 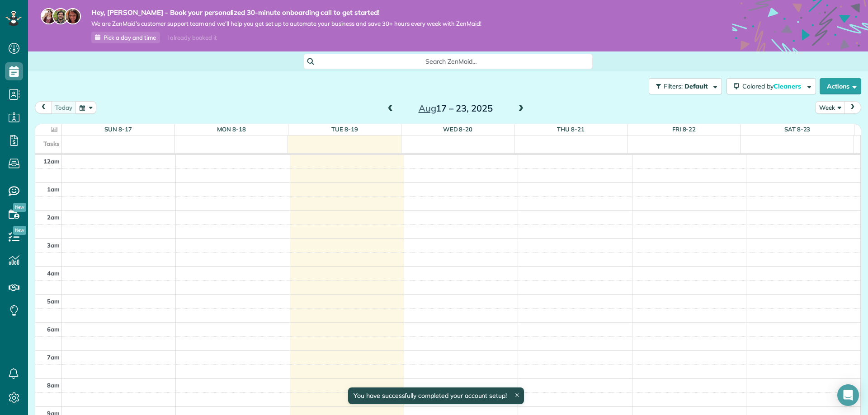 I want to click on a: Thu 8-21, so click(x=571, y=129).